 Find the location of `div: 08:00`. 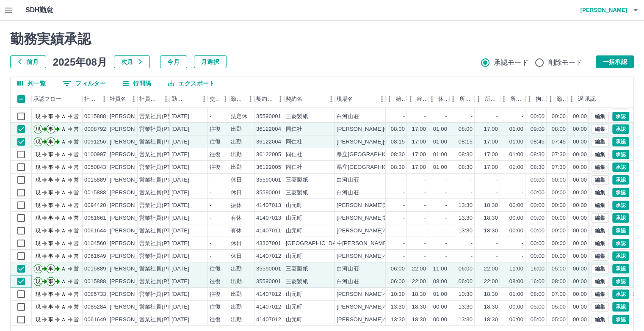

div: 08:00 is located at coordinates (398, 129).